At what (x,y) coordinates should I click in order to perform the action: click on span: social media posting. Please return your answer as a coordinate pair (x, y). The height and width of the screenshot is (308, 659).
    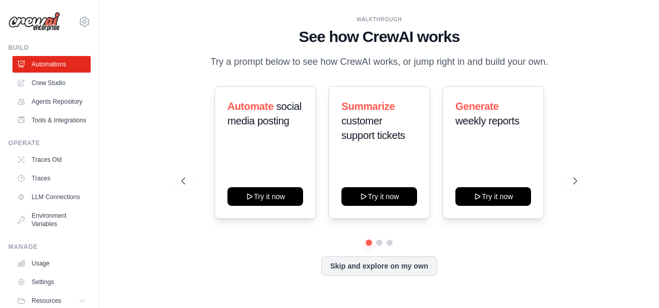
    Looking at the image, I should click on (264, 113).